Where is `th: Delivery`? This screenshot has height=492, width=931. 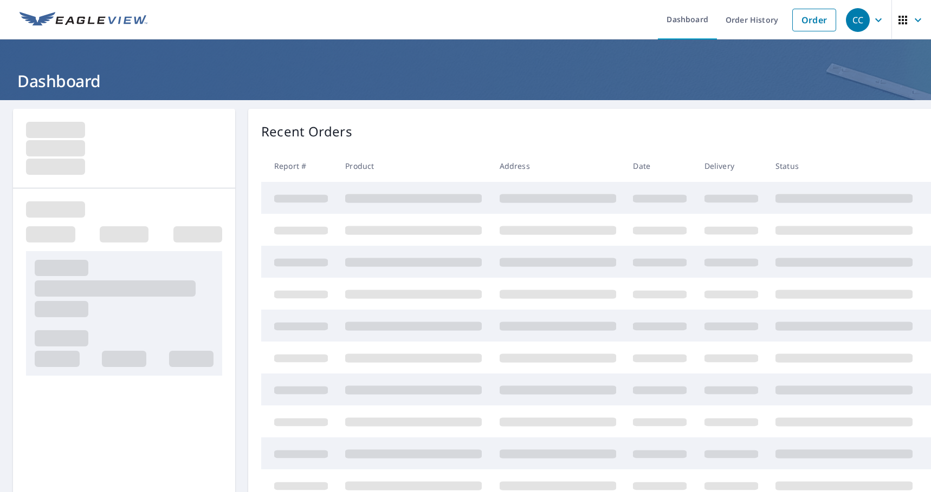 th: Delivery is located at coordinates (731, 166).